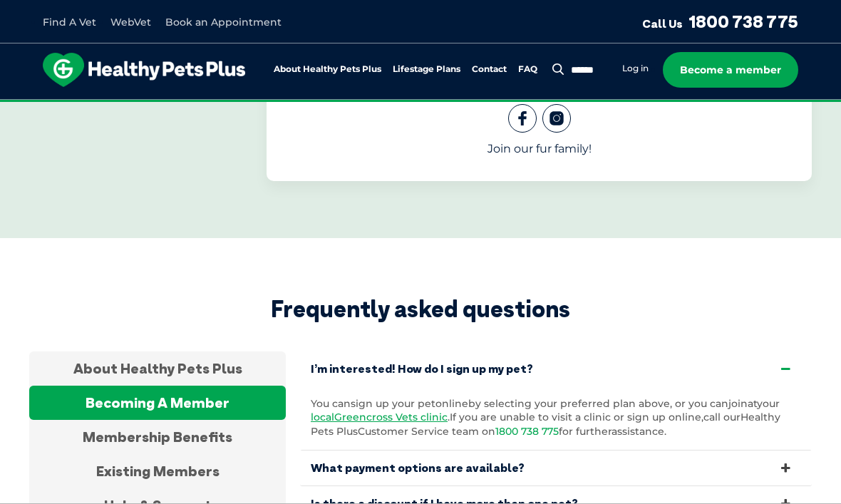 The image size is (841, 504). I want to click on span: sign up your pet, so click(393, 404).